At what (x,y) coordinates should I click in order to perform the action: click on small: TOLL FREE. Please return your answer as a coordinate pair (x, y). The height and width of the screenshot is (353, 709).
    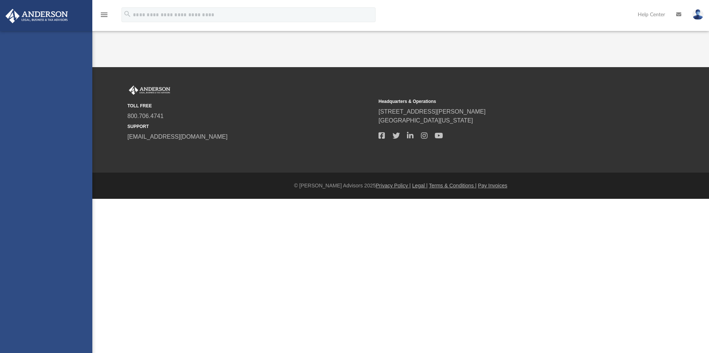
    Looking at the image, I should click on (250, 106).